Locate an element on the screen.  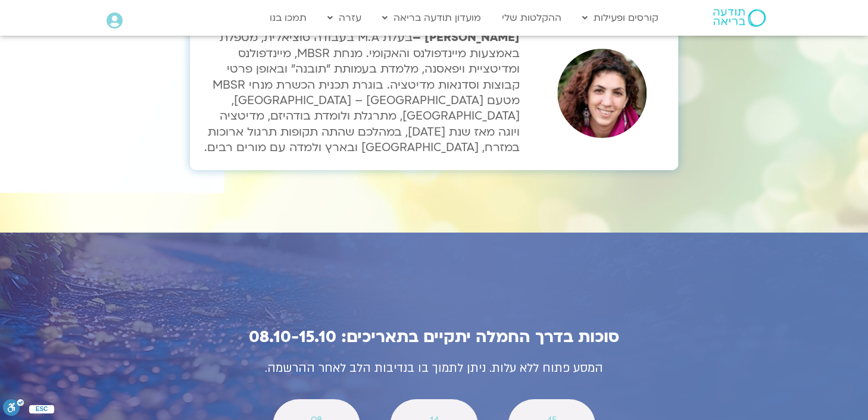
a: קורסים ופעילות is located at coordinates (620, 18).